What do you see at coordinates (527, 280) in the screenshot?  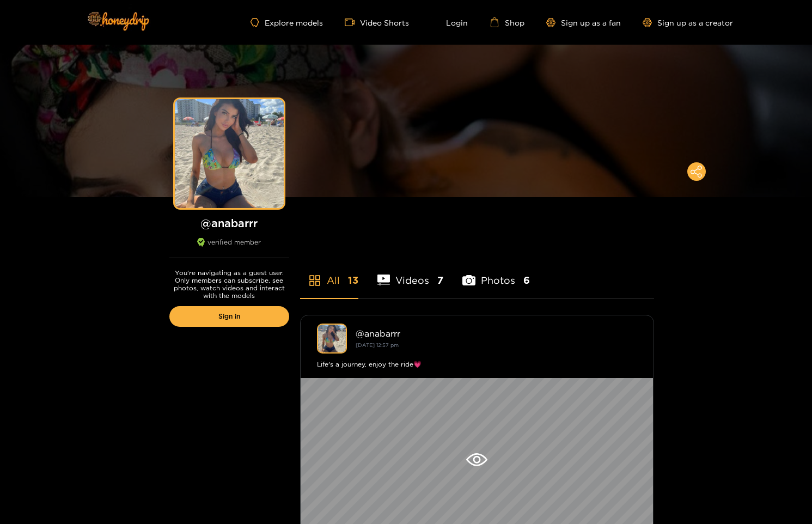 I see `span: 6` at bounding box center [527, 280].